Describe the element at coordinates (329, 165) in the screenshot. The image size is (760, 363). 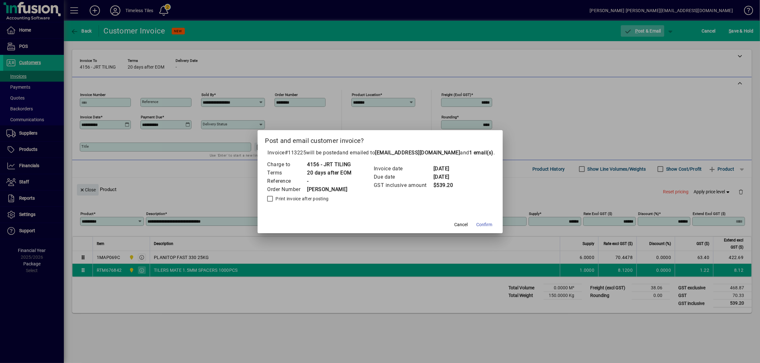
I see `td: 4156 - JRT TILING` at that location.